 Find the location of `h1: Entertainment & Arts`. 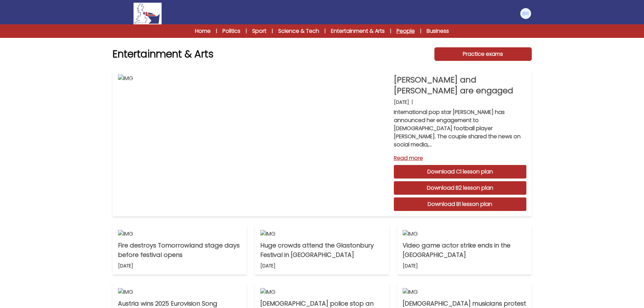

h1: Entertainment & Arts is located at coordinates (163, 54).